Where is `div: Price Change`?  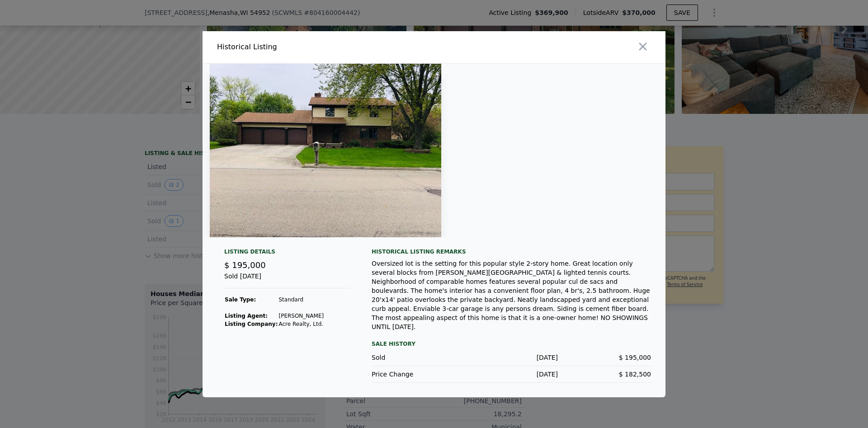 div: Price Change is located at coordinates (418, 374).